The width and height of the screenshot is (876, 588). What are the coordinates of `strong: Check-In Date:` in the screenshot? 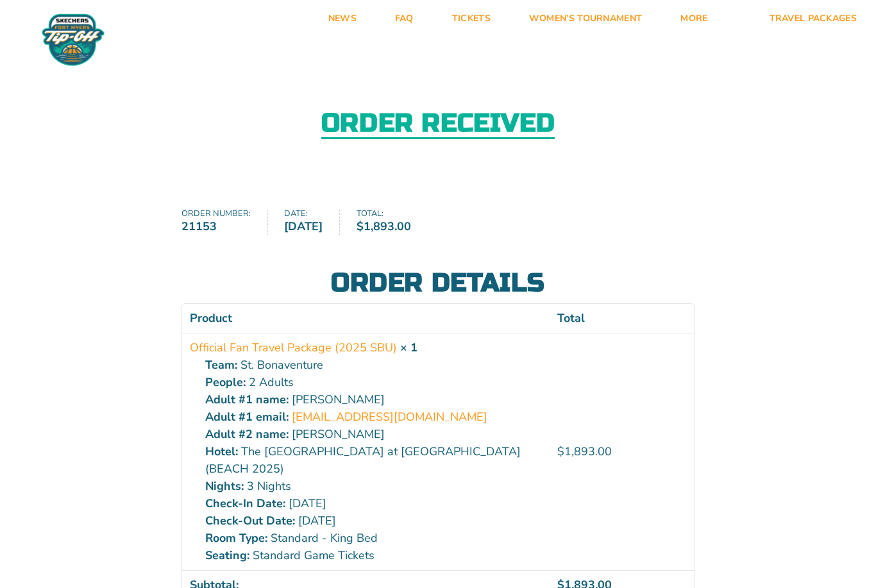 It's located at (245, 503).